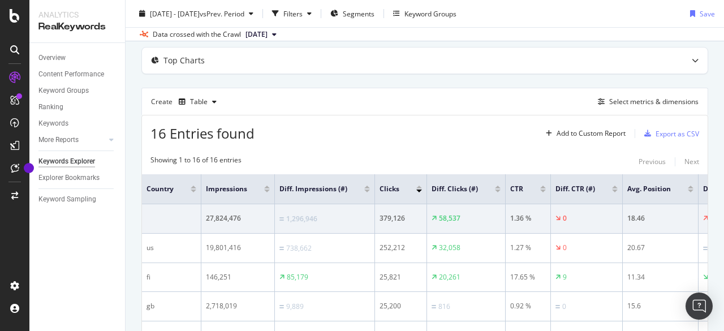  I want to click on div: Next, so click(692, 161).